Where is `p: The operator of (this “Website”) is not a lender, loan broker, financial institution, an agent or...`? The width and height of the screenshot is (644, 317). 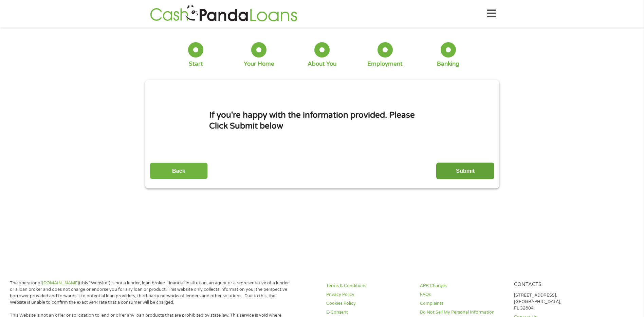 p: The operator of (this “Website”) is not a lender, loan broker, financial institution, an agent or... is located at coordinates (151, 292).